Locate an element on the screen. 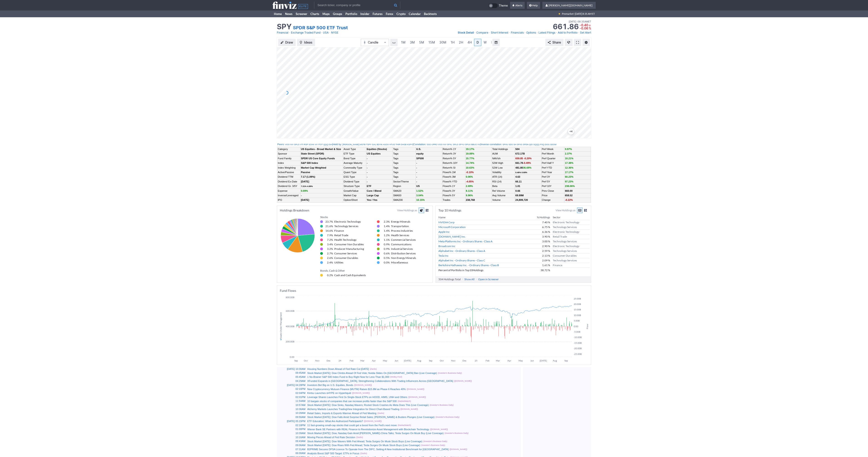  a: 10 bargain stocks of companies that can increase profits faster than the S&P 500 is located at coordinates (352, 401).